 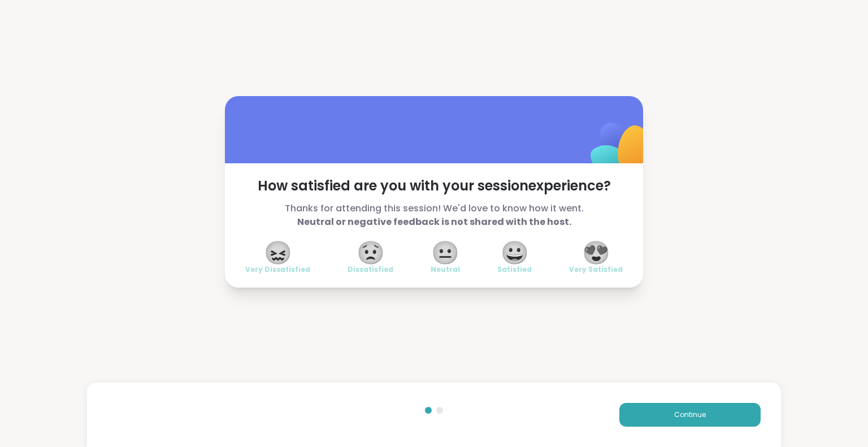 What do you see at coordinates (370, 270) in the screenshot?
I see `span: Dissatisfied` at bounding box center [370, 270].